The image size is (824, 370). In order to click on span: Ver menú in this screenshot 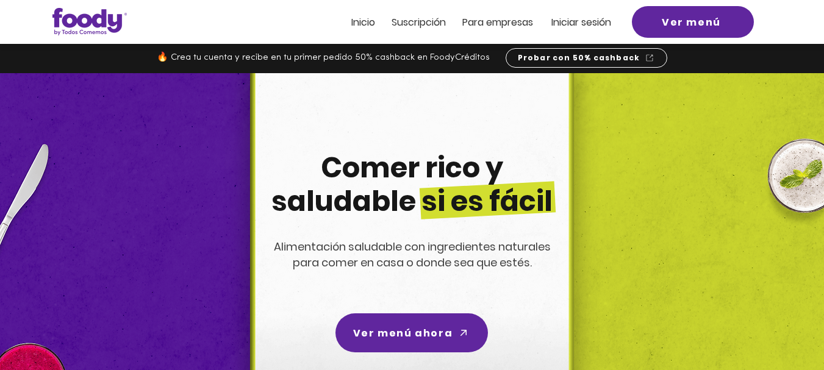, I will do `click(691, 22)`.